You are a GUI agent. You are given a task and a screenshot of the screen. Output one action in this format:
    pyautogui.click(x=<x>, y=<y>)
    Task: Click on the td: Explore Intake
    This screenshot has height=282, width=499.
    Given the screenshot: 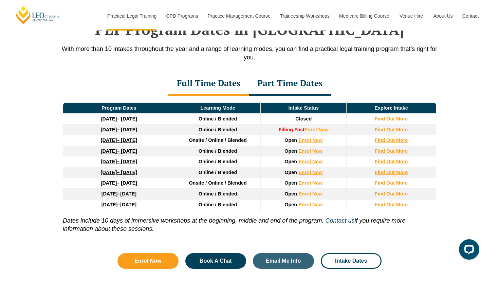 What is the action you would take?
    pyautogui.click(x=391, y=108)
    